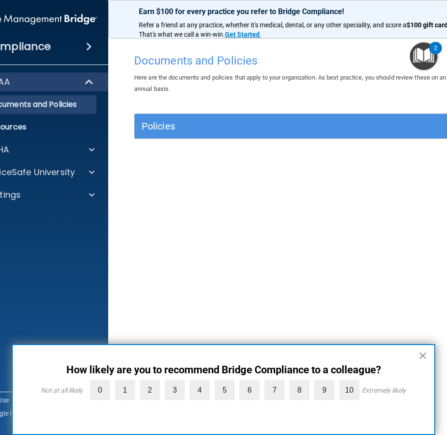 The width and height of the screenshot is (447, 435). I want to click on button: Open Resource Center, 2 new notifications, so click(424, 56).